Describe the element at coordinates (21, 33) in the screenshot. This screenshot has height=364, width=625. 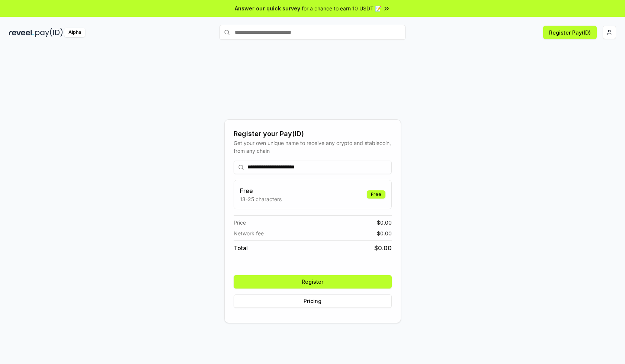
I see `img: reveel_dark` at that location.